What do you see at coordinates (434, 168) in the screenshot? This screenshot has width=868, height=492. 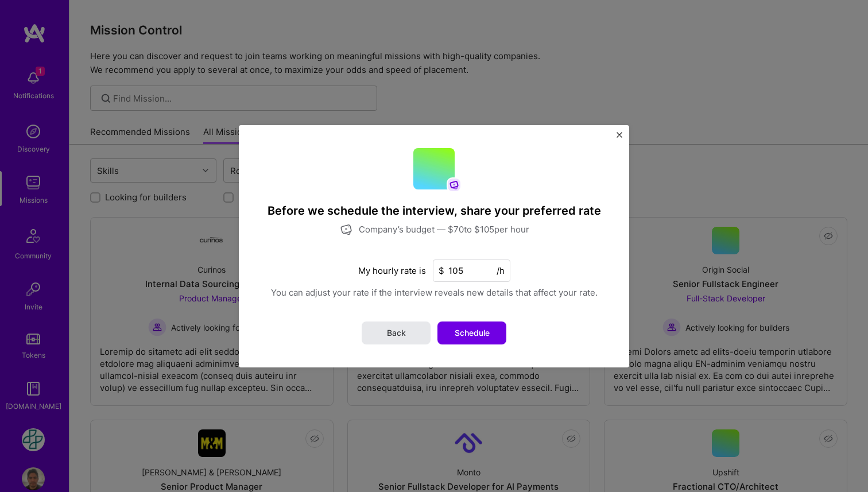 I see `img: Company Logo` at bounding box center [434, 168].